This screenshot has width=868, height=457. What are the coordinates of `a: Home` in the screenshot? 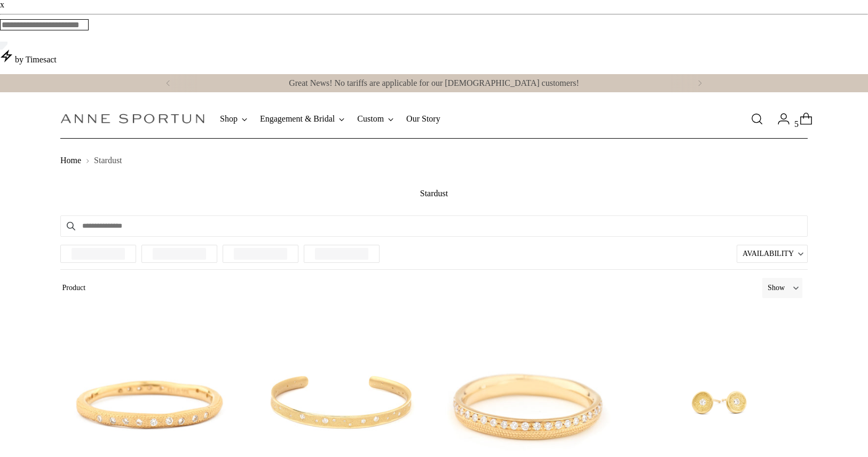 It's located at (71, 160).